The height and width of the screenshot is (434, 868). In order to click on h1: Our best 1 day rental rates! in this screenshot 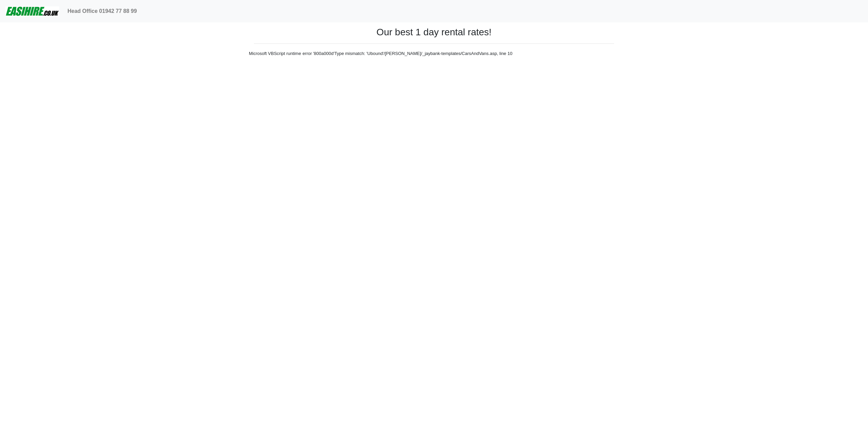, I will do `click(434, 32)`.